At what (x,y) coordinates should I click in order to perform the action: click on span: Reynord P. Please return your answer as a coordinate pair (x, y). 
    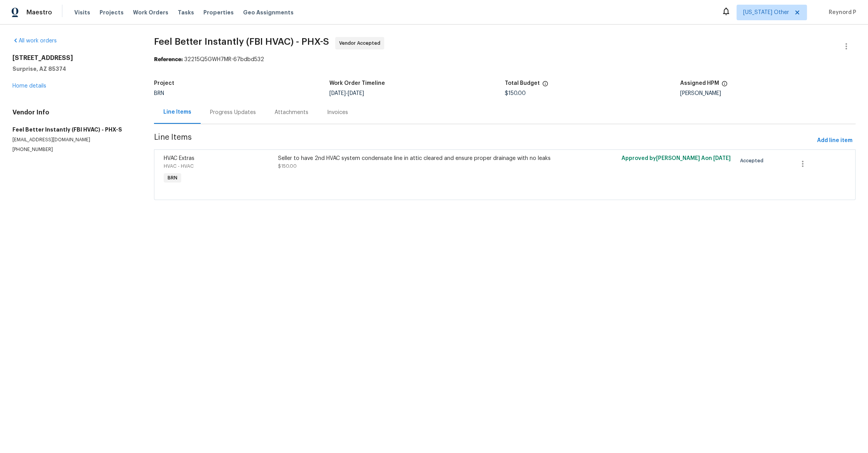
    Looking at the image, I should click on (841, 13).